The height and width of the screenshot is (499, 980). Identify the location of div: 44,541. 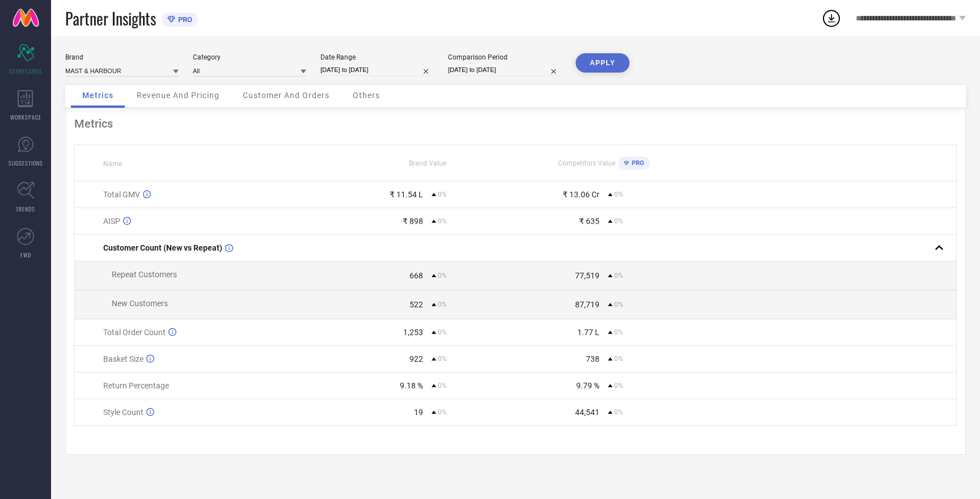
(587, 412).